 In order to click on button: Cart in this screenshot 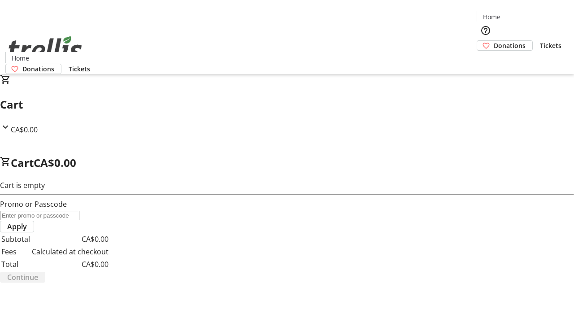, I will do `click(486, 60)`.